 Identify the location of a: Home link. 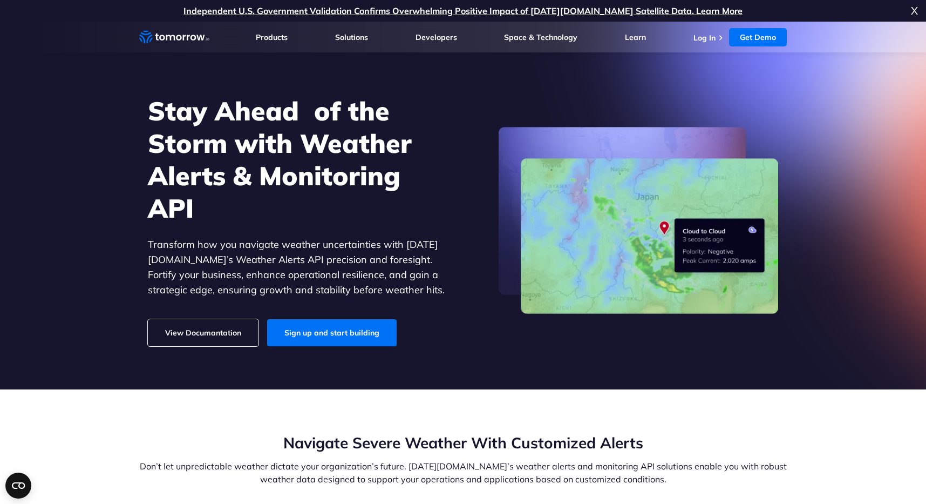
(174, 37).